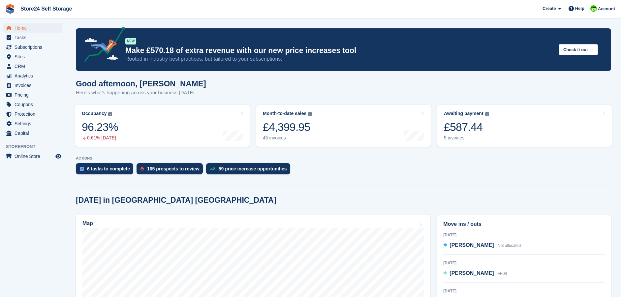 The image size is (621, 297). I want to click on div: 59 price increase opportunities, so click(253, 169).